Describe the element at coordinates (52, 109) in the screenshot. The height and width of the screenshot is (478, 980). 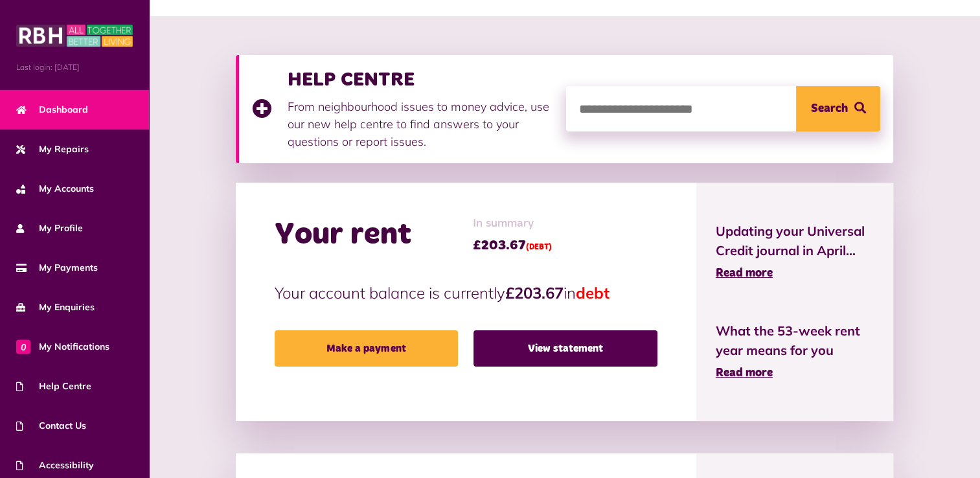
I see `span: Dashboard` at that location.